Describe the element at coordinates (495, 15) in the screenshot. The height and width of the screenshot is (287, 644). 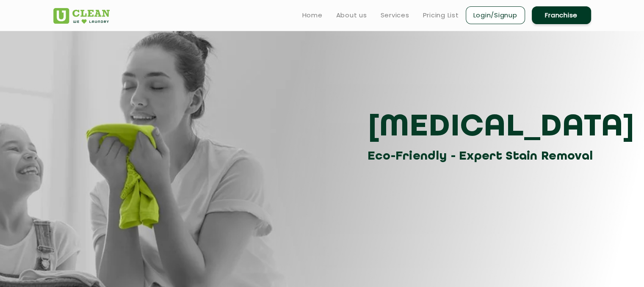
I see `a: Login/Signup` at that location.